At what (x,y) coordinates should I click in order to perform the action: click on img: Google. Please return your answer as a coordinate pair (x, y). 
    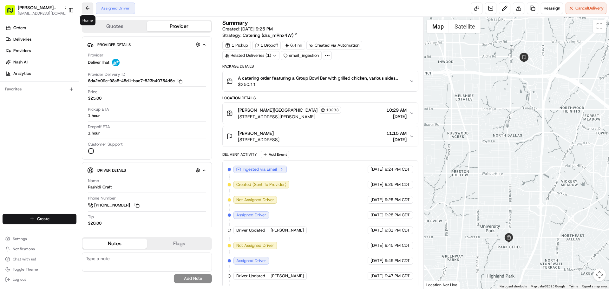
    Looking at the image, I should click on (436, 285).